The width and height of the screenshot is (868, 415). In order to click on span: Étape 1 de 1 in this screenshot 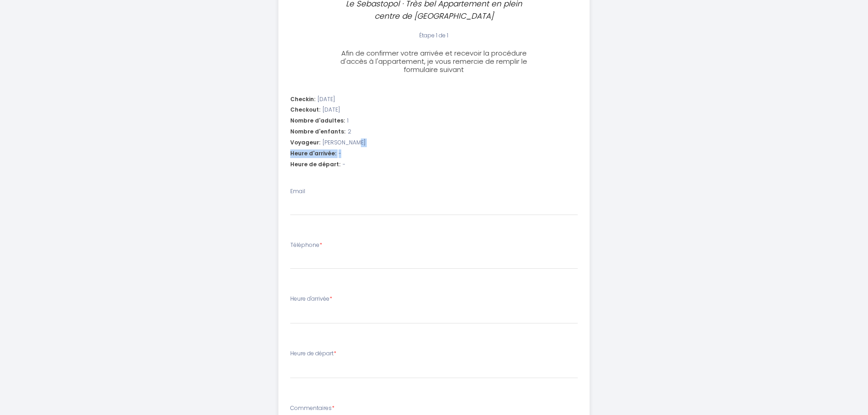, I will do `click(433, 35)`.